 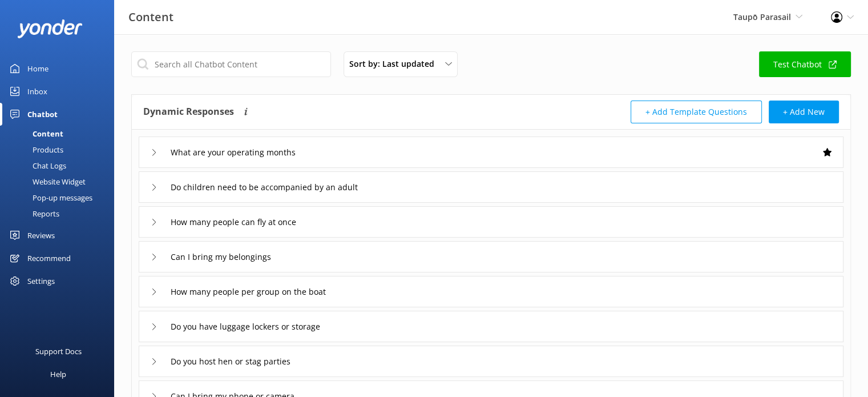 What do you see at coordinates (58, 374) in the screenshot?
I see `div: Help` at bounding box center [58, 374].